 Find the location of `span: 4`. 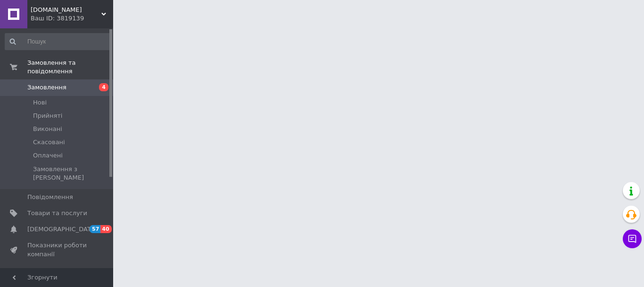

span: 4 is located at coordinates (104, 87).